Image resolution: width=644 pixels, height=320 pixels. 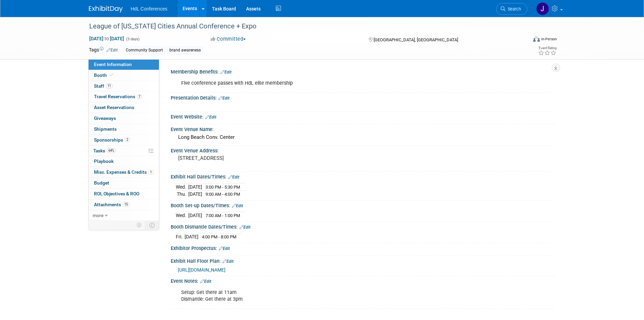 What do you see at coordinates (363, 176) in the screenshot?
I see `div: Exhibit Hall Dates/Times:` at bounding box center [363, 176].